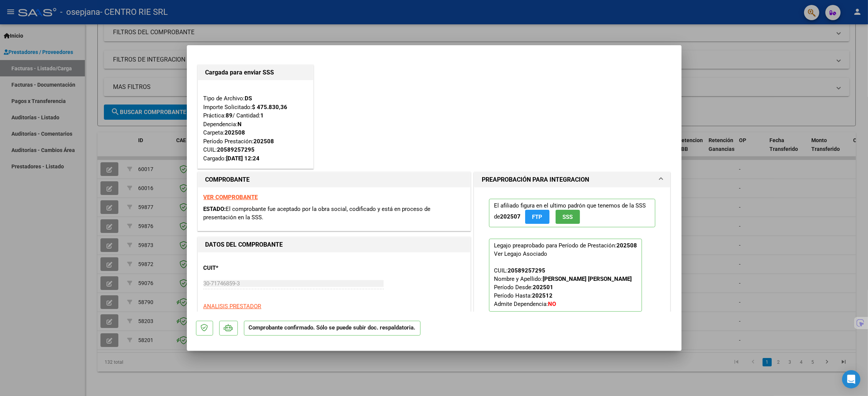 Image resolution: width=868 pixels, height=396 pixels. What do you see at coordinates (317, 214) in the screenshot?
I see `span: El comprobante fue aceptado por la obra social, codificado y está en proceso de presentación en l...` at bounding box center [317, 214].